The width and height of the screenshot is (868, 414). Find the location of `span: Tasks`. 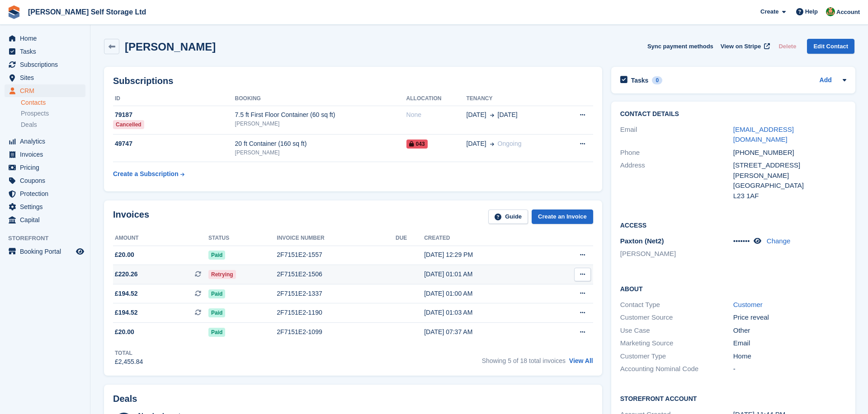

span: Tasks is located at coordinates (47, 52).